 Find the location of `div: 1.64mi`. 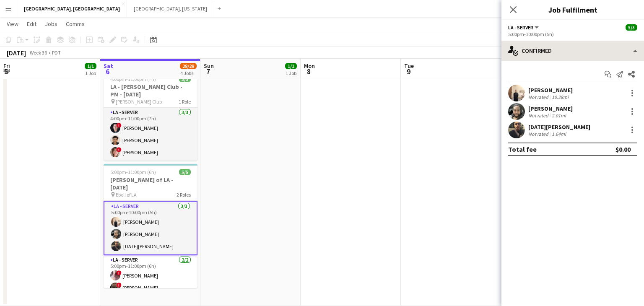

div: 1.64mi is located at coordinates (559, 134).